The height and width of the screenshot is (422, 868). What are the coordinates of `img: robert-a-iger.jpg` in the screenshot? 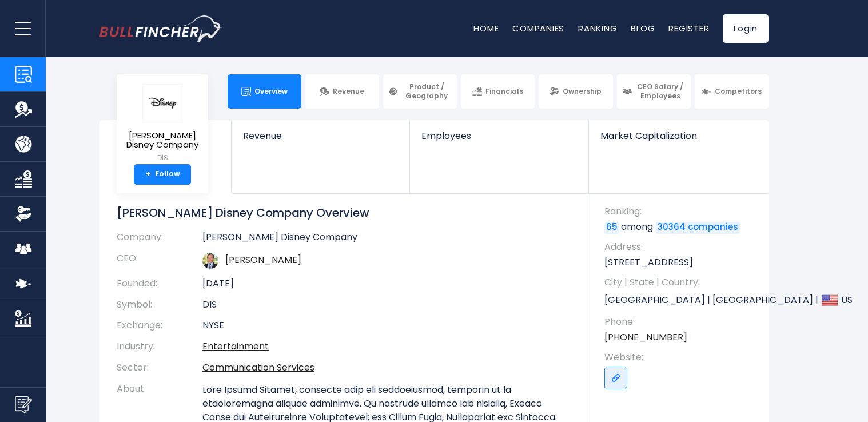 It's located at (210, 261).